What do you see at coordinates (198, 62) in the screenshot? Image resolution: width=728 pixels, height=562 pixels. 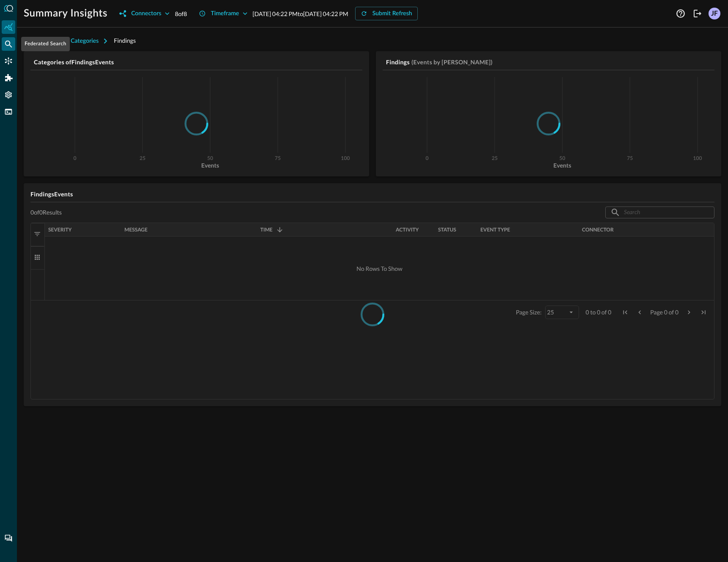 I see `h5: Categories of Findings Events` at bounding box center [198, 62].